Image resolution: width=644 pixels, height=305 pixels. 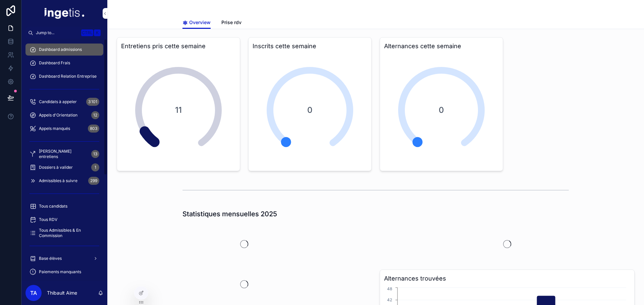 I want to click on span: Tous Admissibles & En Commission, so click(x=68, y=233).